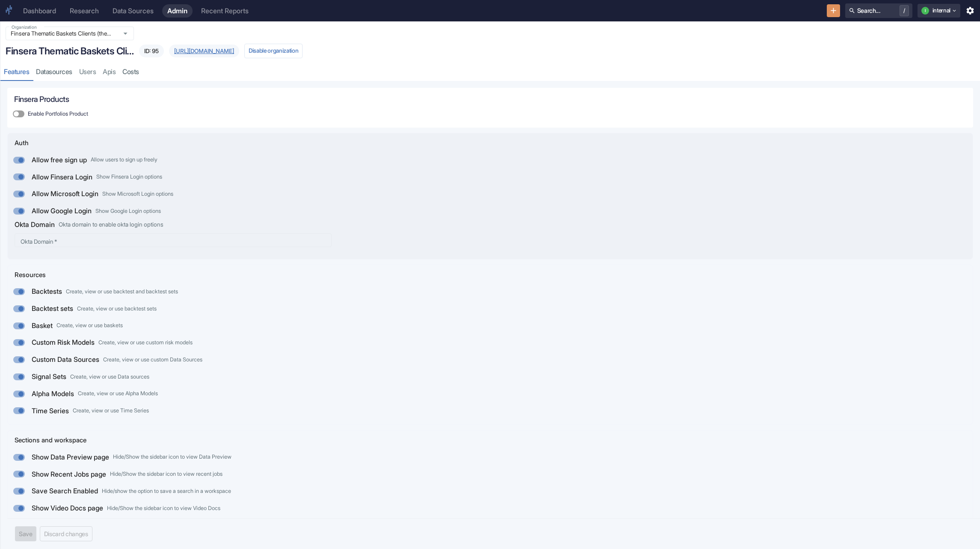 This screenshot has height=549, width=980. Describe the element at coordinates (50, 412) in the screenshot. I see `p: Time Series` at that location.